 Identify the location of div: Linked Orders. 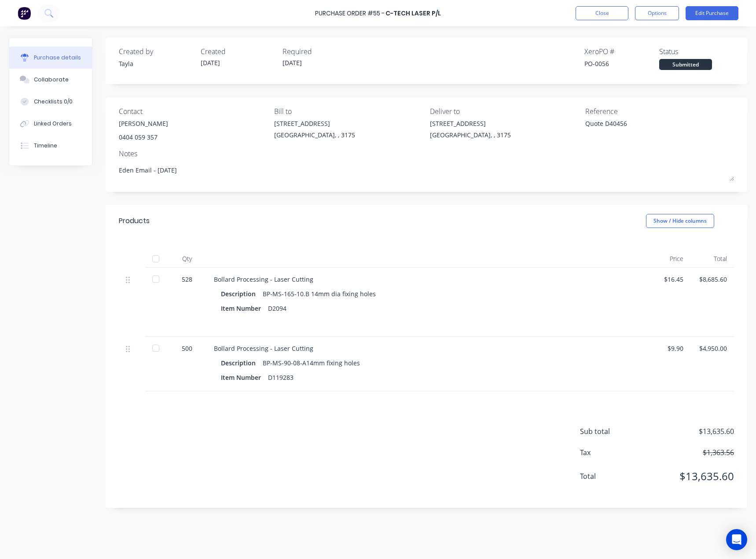
(53, 123).